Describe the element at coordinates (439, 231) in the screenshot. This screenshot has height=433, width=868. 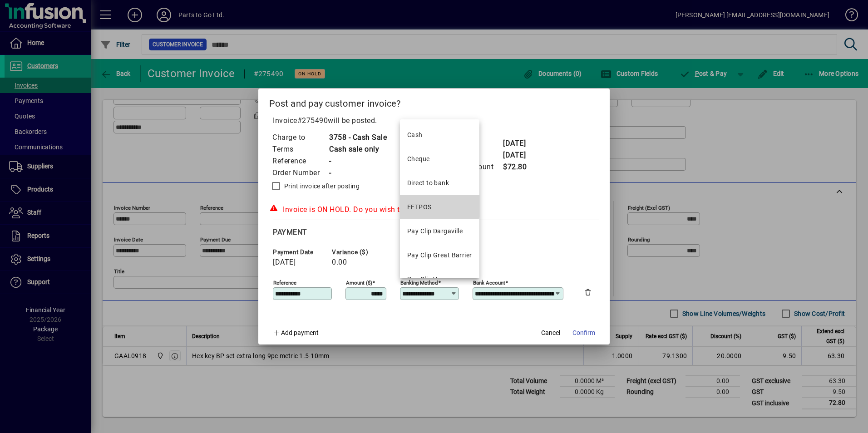
I see `mat-option: Pay Clip Dargaville` at that location.